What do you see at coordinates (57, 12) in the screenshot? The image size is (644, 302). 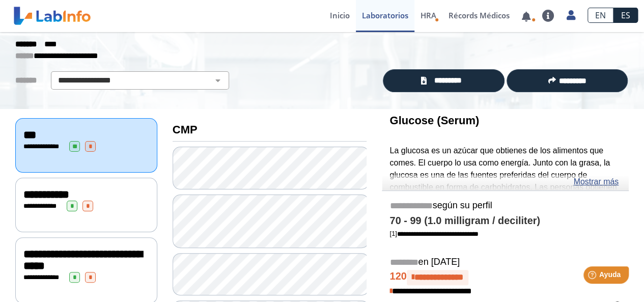 I see `span: Ayuda` at bounding box center [57, 12].